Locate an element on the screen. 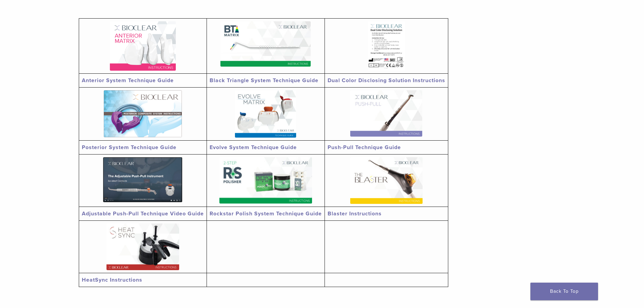  a: Posterior System Technique Guide is located at coordinates (129, 147).